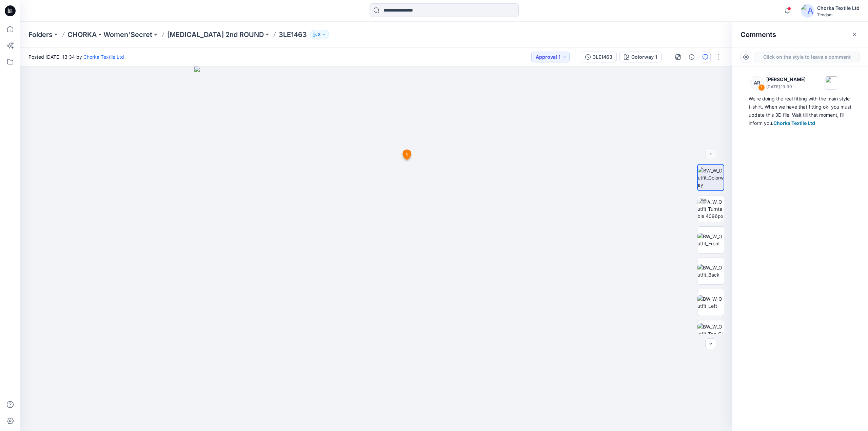 The image size is (868, 431). I want to click on div: 3LE1463, so click(603, 57).